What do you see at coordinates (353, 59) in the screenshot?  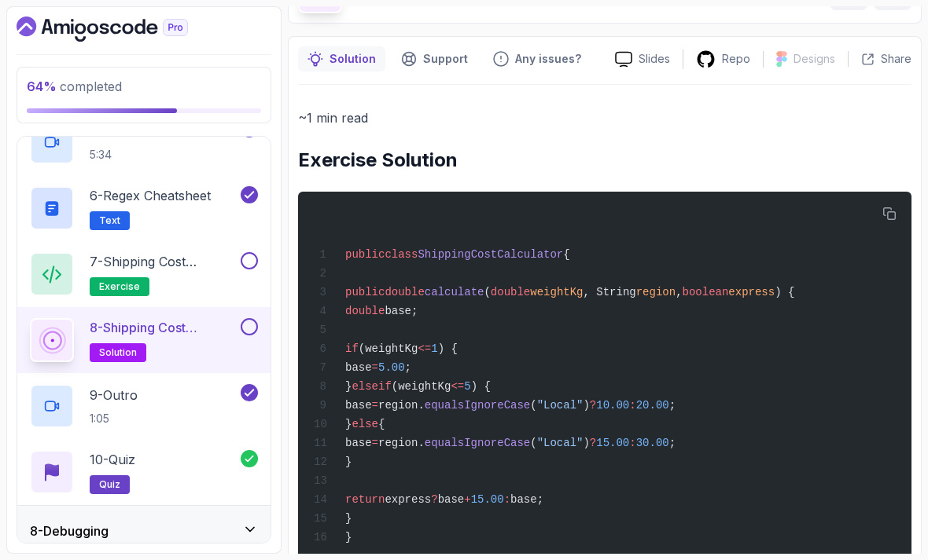 I see `p: Solution` at bounding box center [353, 59].